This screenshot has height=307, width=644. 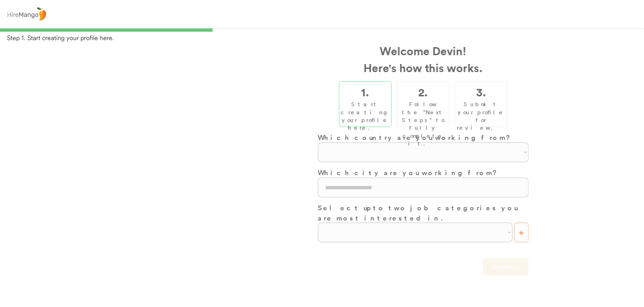 What do you see at coordinates (423, 172) in the screenshot?
I see `h3: Which city are you working from?` at bounding box center [423, 172].